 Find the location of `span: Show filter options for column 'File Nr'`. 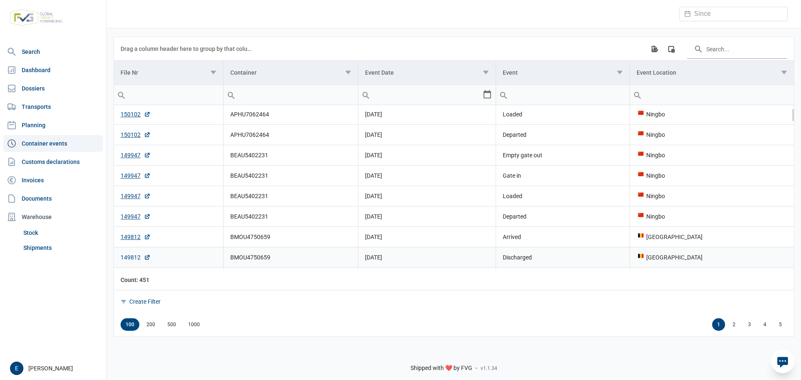

span: Show filter options for column 'File Nr' is located at coordinates (213, 72).